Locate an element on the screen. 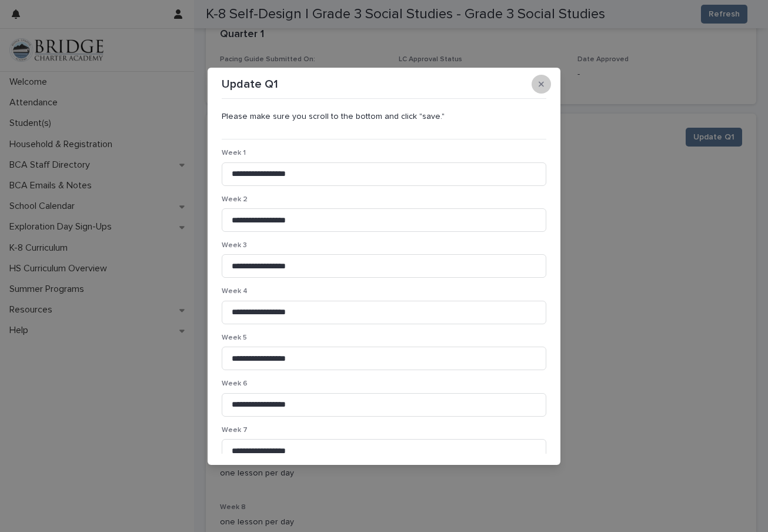  span: Week 1 is located at coordinates (234, 153).